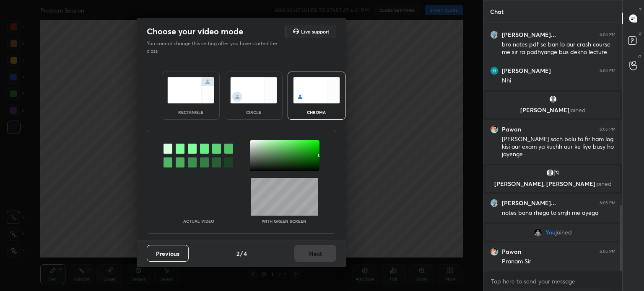  I want to click on p: T, so click(640, 9).